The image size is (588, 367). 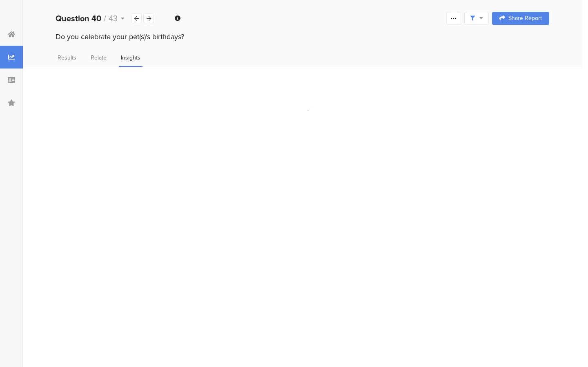 What do you see at coordinates (525, 18) in the screenshot?
I see `span: Share Report` at bounding box center [525, 18].